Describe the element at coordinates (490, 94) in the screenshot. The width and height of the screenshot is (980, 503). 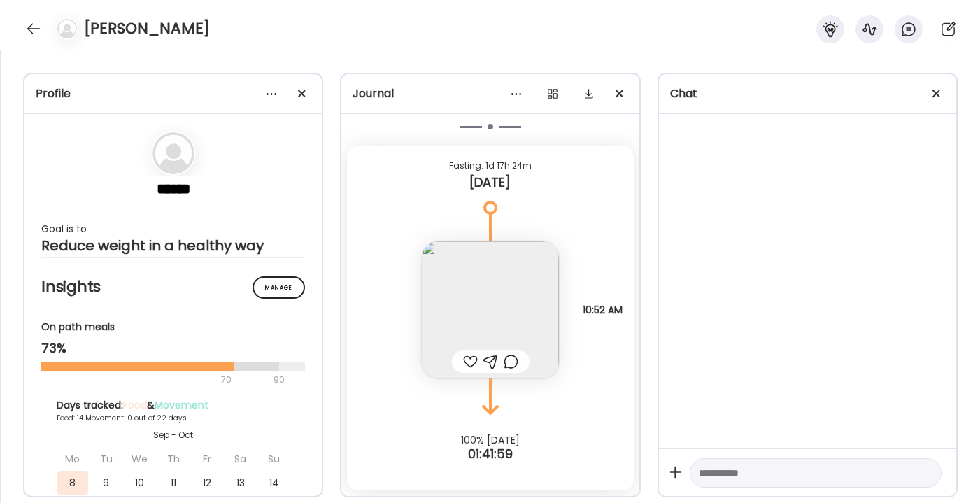
I see `div: Journal` at that location.